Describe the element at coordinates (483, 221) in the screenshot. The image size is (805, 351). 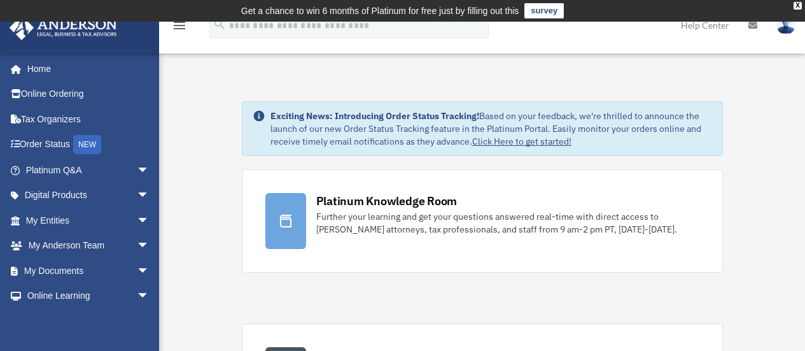
I see `a: Platinum Knowledge Room Further your learning and get your questions answered real-time with dire...` at that location.